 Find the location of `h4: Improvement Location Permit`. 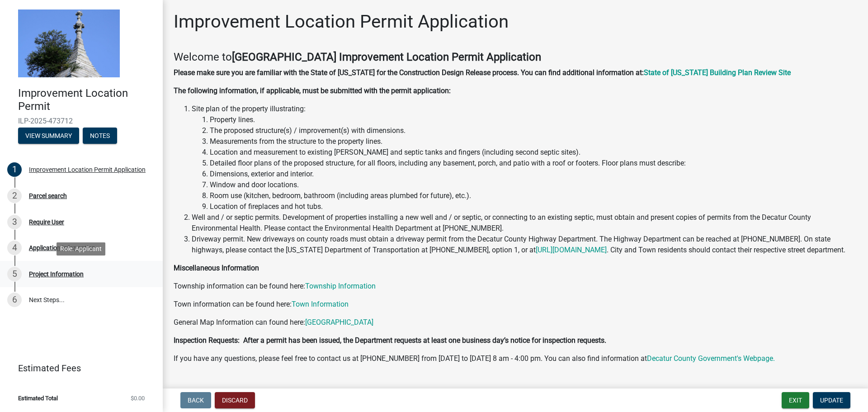

h4: Improvement Location Permit is located at coordinates (87, 100).